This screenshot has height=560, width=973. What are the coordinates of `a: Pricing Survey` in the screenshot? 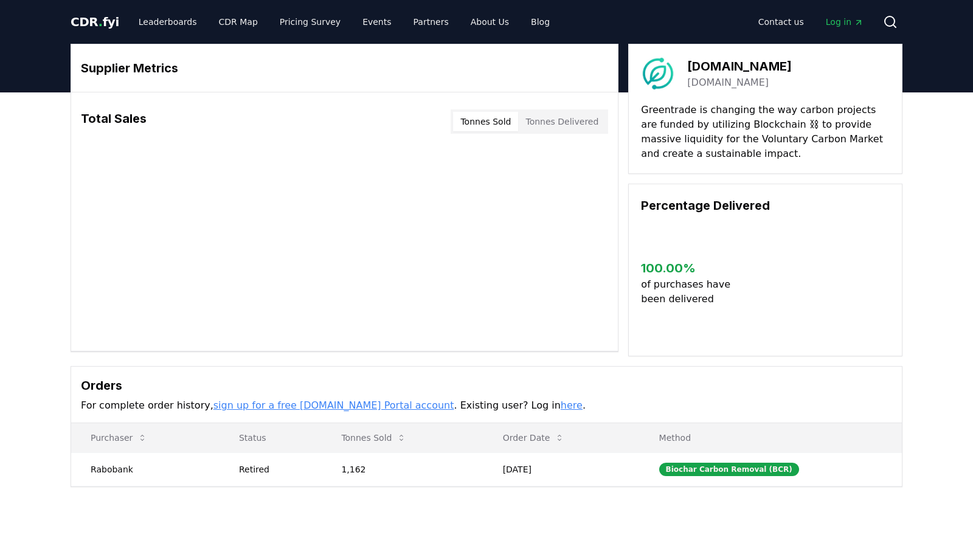 It's located at (310, 22).